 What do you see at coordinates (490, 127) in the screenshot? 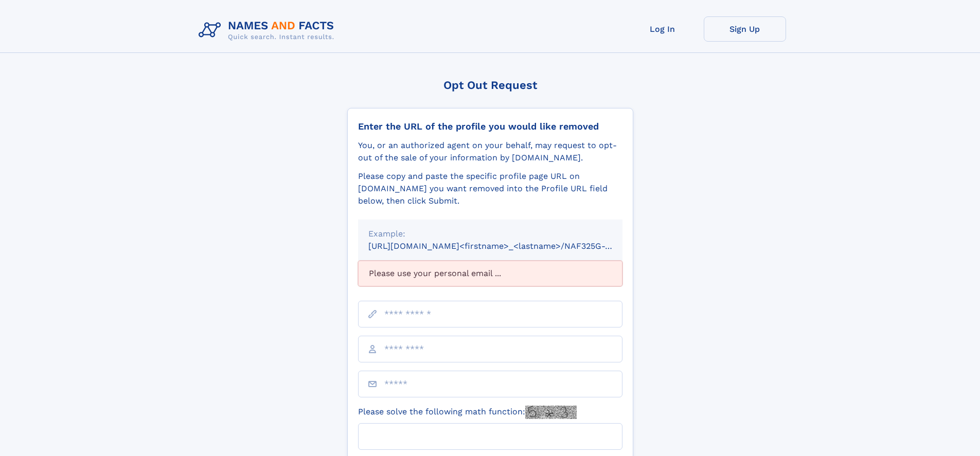
I see `div: Enter the URL of the profile you would like removed` at bounding box center [490, 127].